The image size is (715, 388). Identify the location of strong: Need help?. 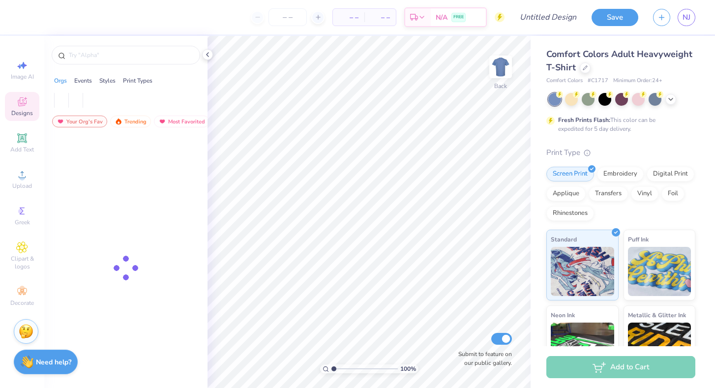
(54, 362).